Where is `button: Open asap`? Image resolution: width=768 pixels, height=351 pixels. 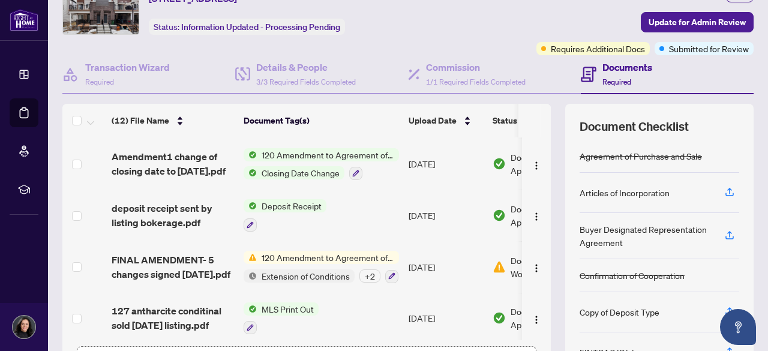 button: Open asap is located at coordinates (738, 327).